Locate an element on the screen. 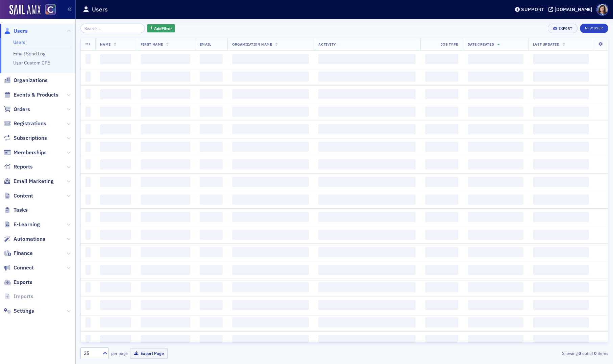  a: Registrations is located at coordinates (25, 124).